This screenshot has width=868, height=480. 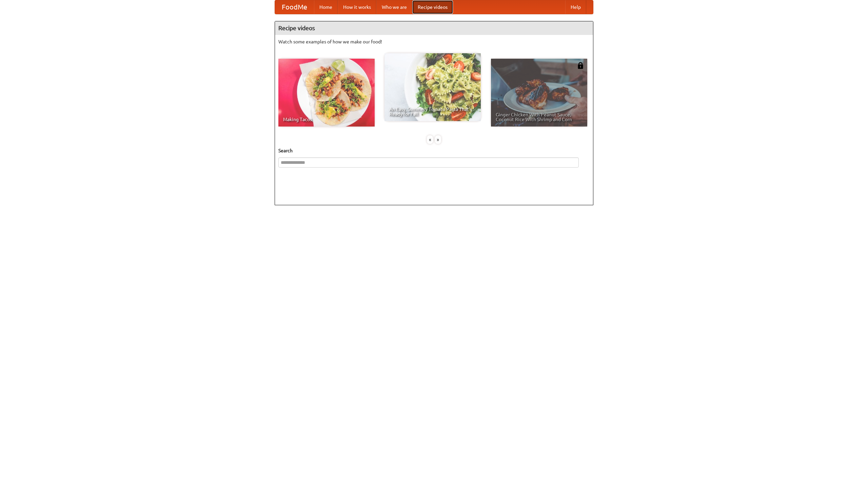 I want to click on a: Recipe videos, so click(x=432, y=7).